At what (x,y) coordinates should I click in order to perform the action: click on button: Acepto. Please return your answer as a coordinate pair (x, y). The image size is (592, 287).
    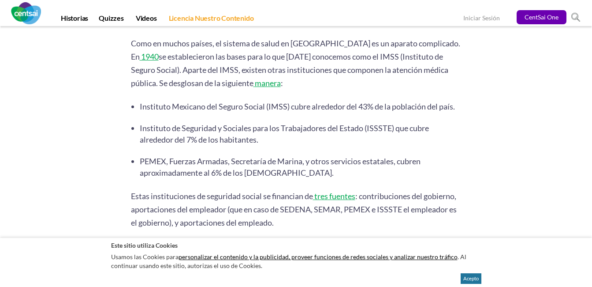
    Looking at the image, I should click on (471, 278).